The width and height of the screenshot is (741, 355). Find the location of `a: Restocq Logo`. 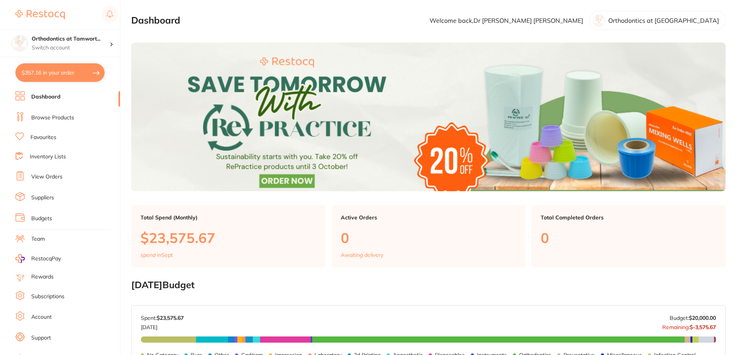

a: Restocq Logo is located at coordinates (40, 15).